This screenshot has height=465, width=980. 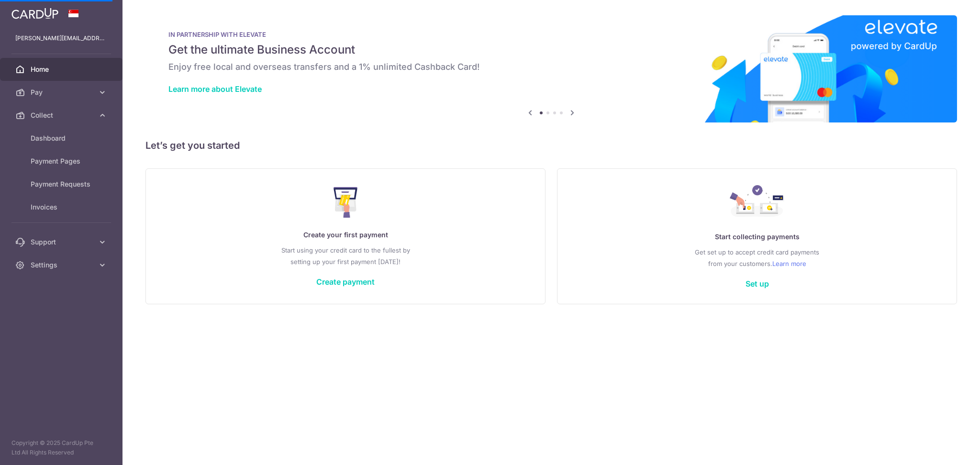 I want to click on a: Learn more about Elevate, so click(x=215, y=89).